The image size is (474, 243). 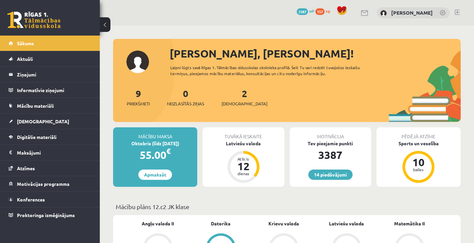 I want to click on legend: Ziņojumi, so click(x=54, y=74).